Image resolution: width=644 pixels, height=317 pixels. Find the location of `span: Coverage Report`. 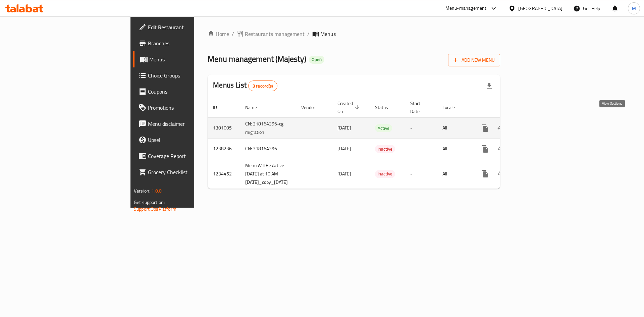

span: Coverage Report is located at coordinates (190, 156).